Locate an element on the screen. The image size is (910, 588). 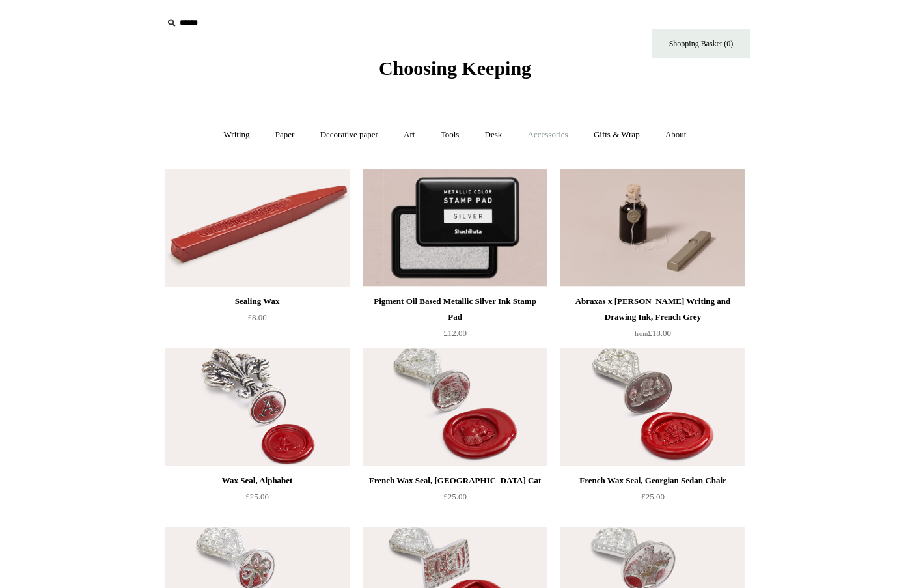
a: Shopping Basket (0) is located at coordinates (702, 43).